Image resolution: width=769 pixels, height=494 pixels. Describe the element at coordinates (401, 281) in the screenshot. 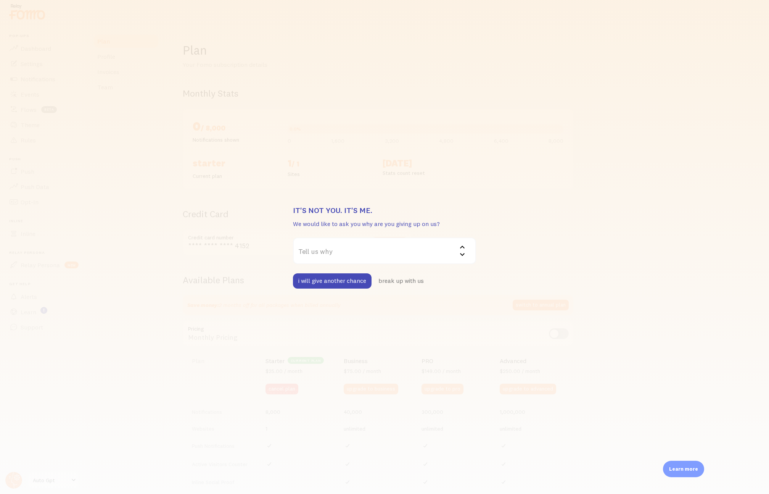

I see `button: break up with us` at that location.